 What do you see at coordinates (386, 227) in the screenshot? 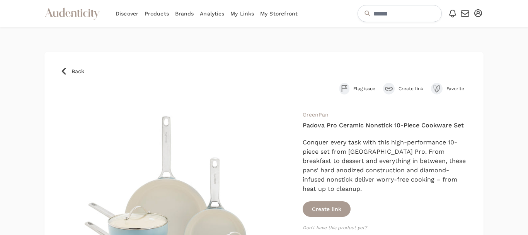
I see `p: Don't have this product yet?` at bounding box center [386, 227].